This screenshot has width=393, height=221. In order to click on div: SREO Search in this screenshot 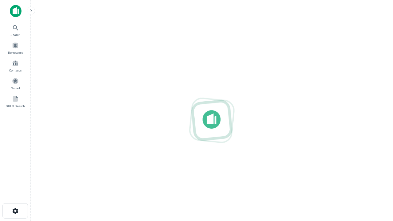, I will do `click(15, 101)`.